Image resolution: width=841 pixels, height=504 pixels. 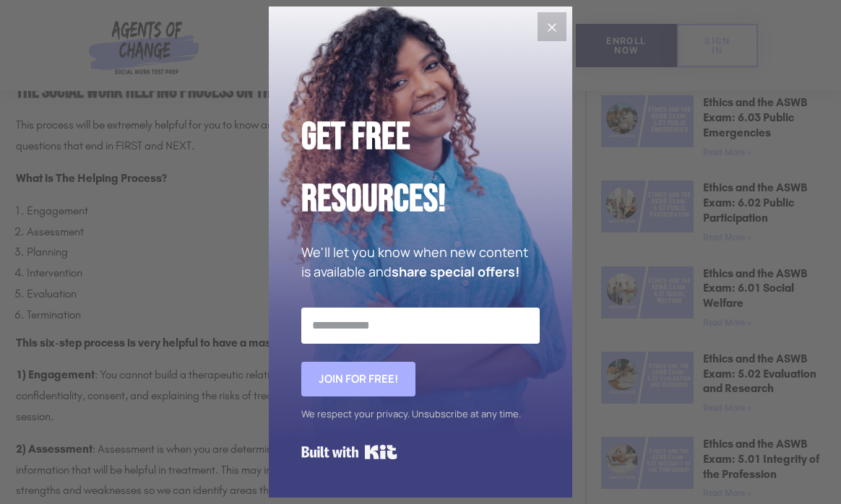 What do you see at coordinates (349, 452) in the screenshot?
I see `a: Built with Kit` at bounding box center [349, 452].